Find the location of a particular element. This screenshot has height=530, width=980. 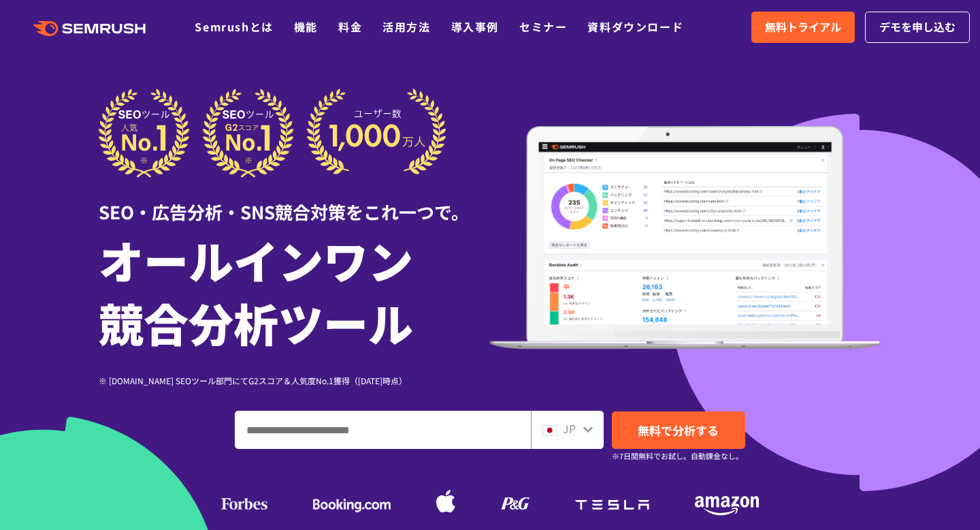

span: 無料で分析する is located at coordinates (677, 430).